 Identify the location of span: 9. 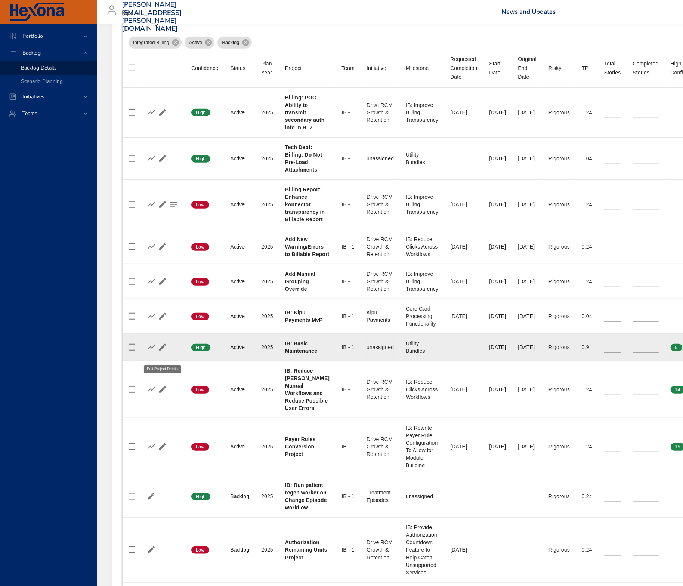
(676, 348).